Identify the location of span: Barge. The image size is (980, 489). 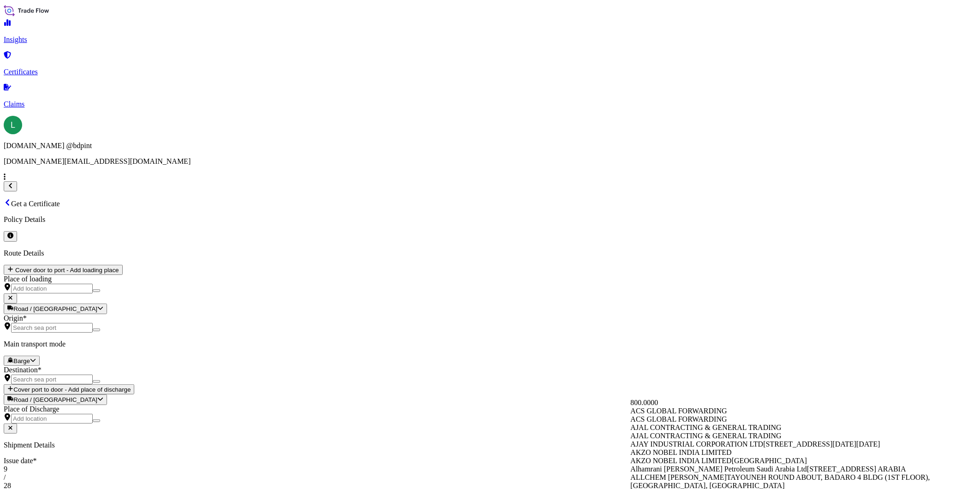
(22, 361).